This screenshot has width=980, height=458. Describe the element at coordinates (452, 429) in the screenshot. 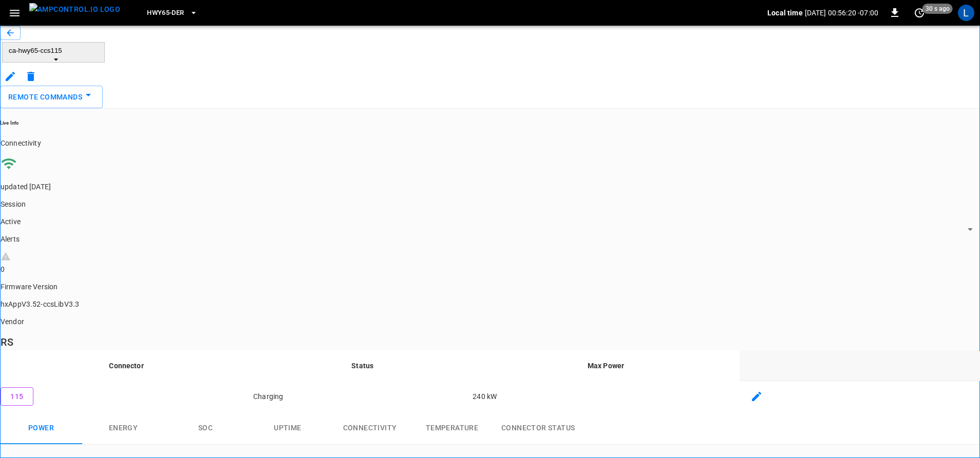

I see `button: Temperature` at that location.